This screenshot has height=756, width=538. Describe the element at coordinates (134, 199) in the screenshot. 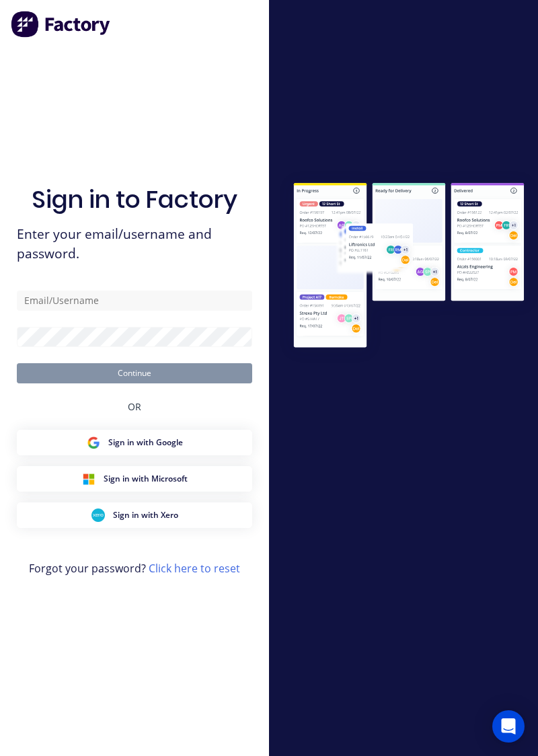

I see `h1: Sign in to Factory` at that location.